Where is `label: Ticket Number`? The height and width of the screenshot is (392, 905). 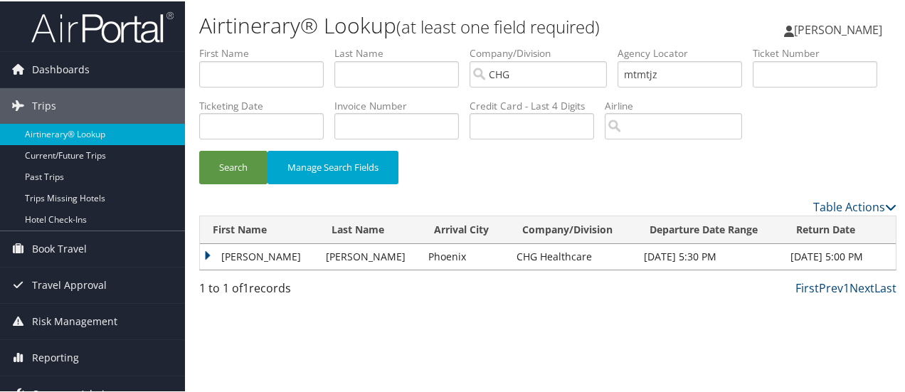
label: Ticket Number is located at coordinates (820, 52).